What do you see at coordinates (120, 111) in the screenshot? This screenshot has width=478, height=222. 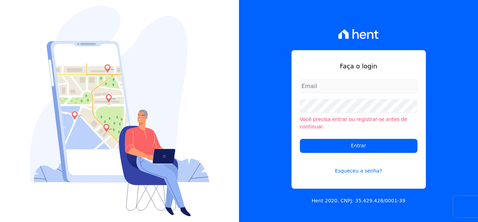 I see `img: Login` at bounding box center [120, 111].